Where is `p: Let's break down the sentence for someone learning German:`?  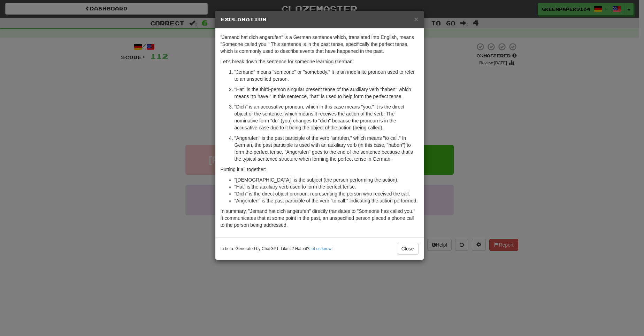 p: Let's break down the sentence for someone learning German: is located at coordinates (320, 61).